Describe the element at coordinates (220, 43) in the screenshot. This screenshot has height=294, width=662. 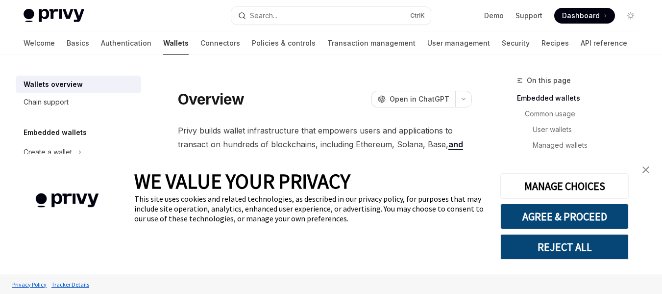
I see `a: Connectors` at that location.